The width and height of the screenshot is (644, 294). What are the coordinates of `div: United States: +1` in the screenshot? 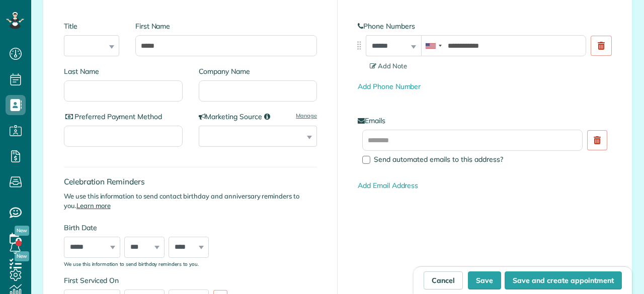 It's located at (433, 46).